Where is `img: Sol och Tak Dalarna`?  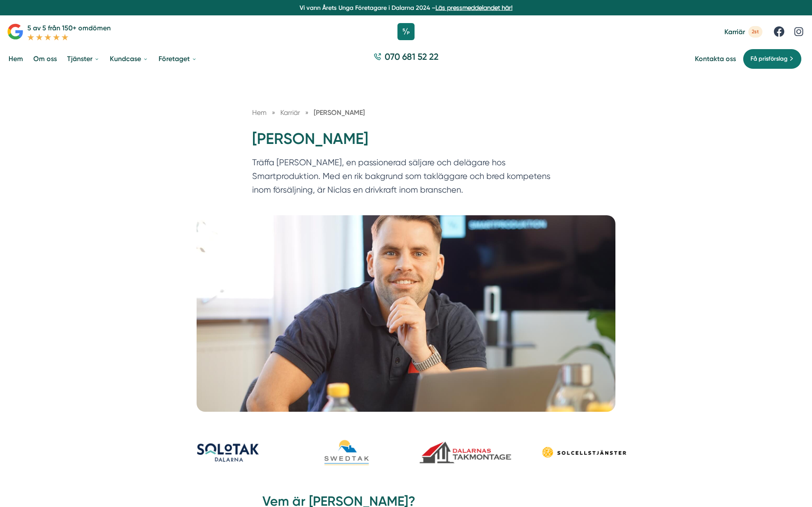 img: Sol och Tak Dalarna is located at coordinates (228, 453).